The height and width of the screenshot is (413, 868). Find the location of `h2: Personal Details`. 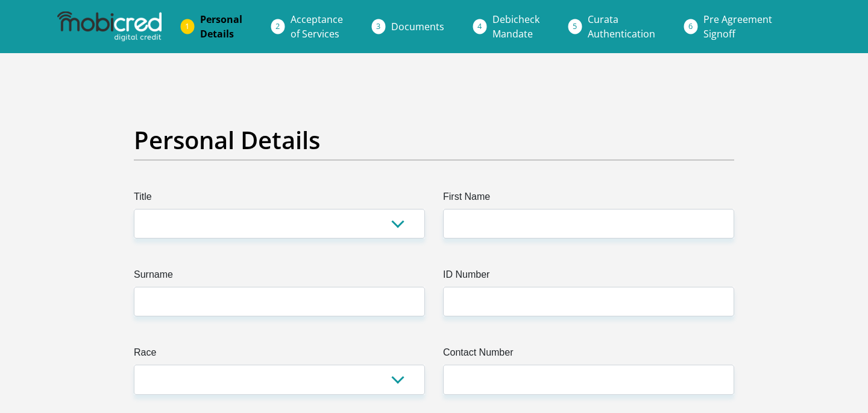

h2: Personal Details is located at coordinates (434, 140).